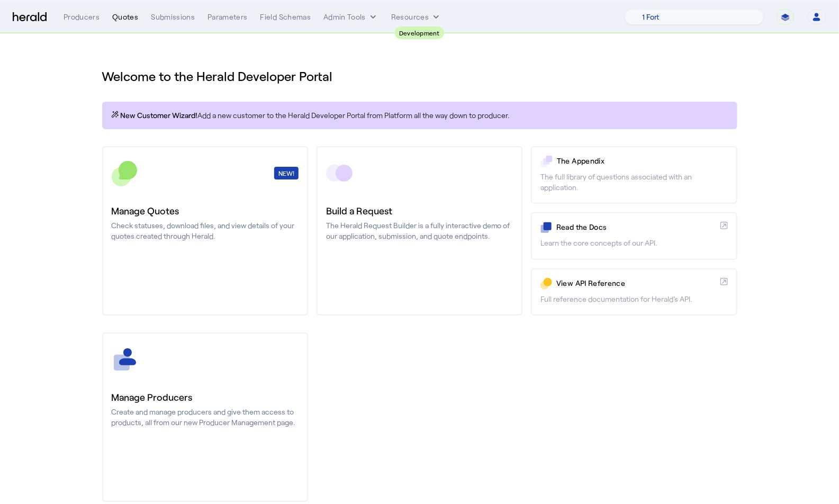  I want to click on p: The Herald Request Builder is a fully interactive demo of our application, submission, and quote ..., so click(420, 231).